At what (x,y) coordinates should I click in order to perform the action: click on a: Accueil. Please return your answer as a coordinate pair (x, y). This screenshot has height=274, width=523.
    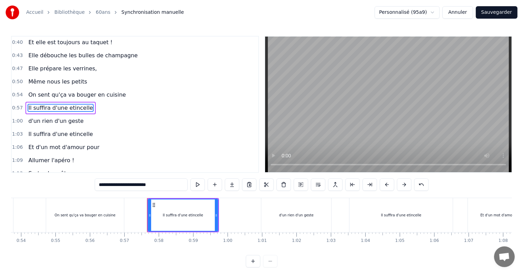
    Looking at the image, I should click on (35, 12).